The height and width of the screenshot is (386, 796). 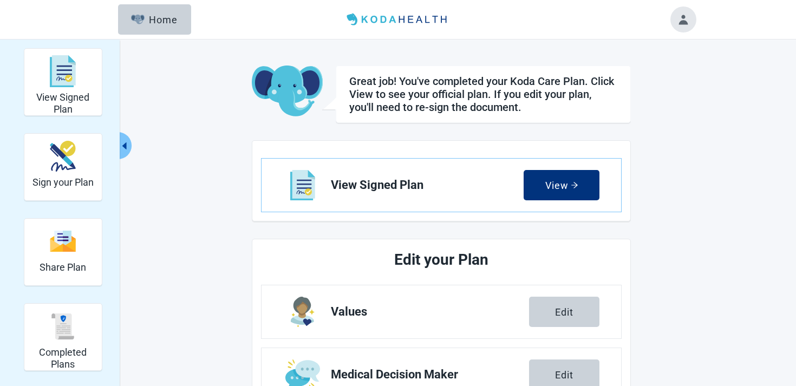 I want to click on h2: View Signed Plan, so click(x=63, y=103).